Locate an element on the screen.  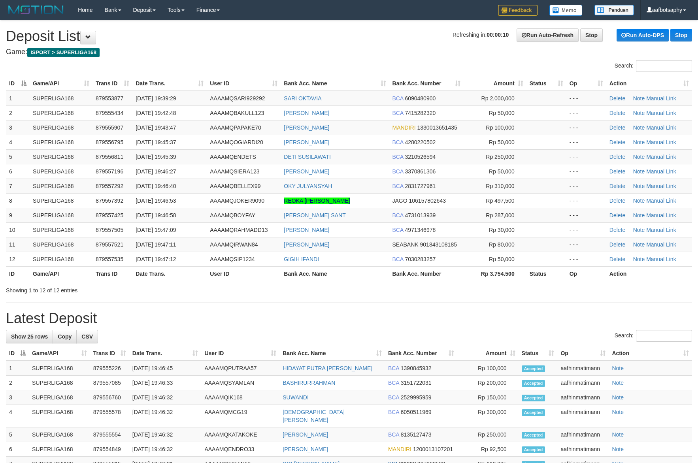
th: Trans ID: activate to sort column ascending is located at coordinates (109, 353).